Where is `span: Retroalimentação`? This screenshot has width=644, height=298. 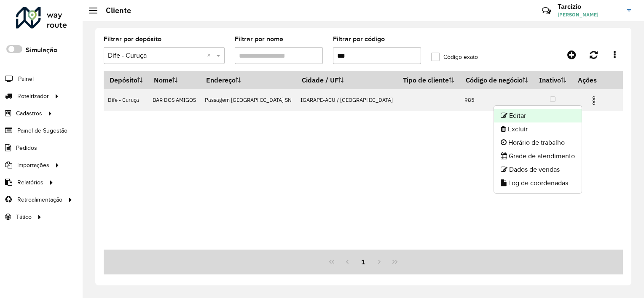
span: Retroalimentação is located at coordinates (39, 200).